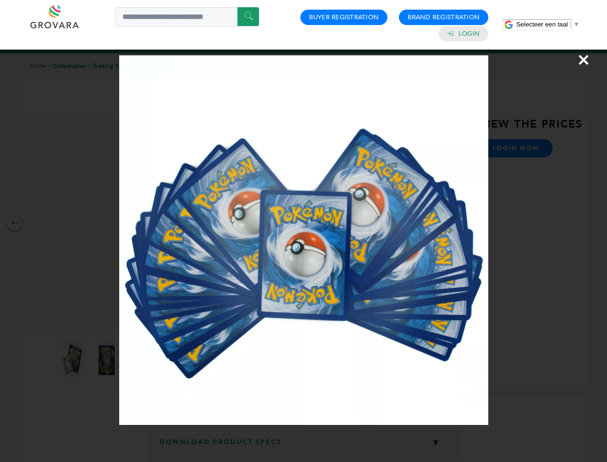 The image size is (607, 462). Describe the element at coordinates (444, 17) in the screenshot. I see `a: Brand Registration` at that location.